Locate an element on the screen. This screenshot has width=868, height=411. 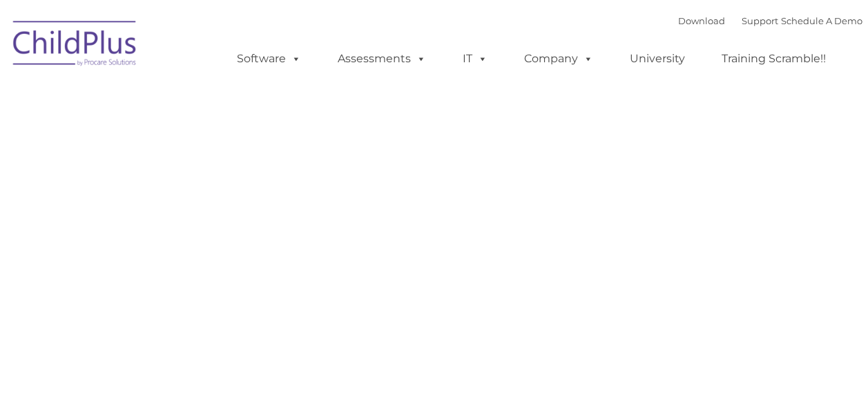
a: University is located at coordinates (658, 59).